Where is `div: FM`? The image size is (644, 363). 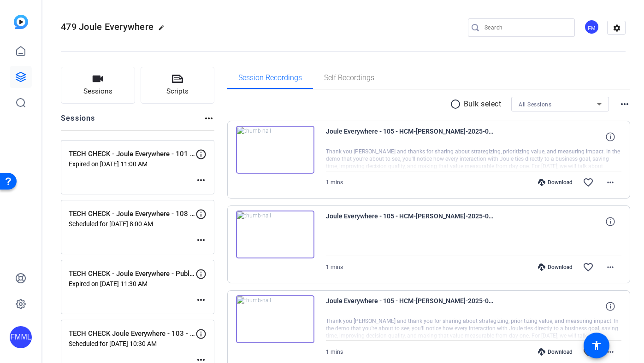 div: FM is located at coordinates (592, 27).